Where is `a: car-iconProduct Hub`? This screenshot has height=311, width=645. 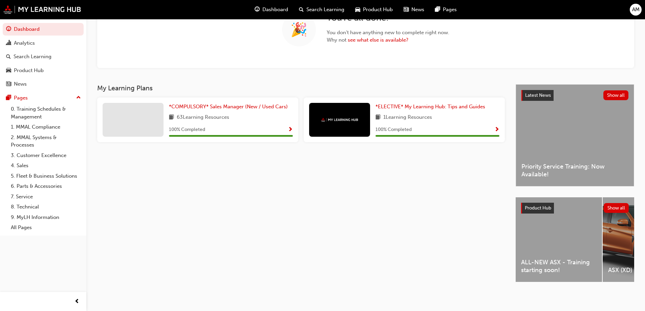 a: car-iconProduct Hub is located at coordinates (374, 9).